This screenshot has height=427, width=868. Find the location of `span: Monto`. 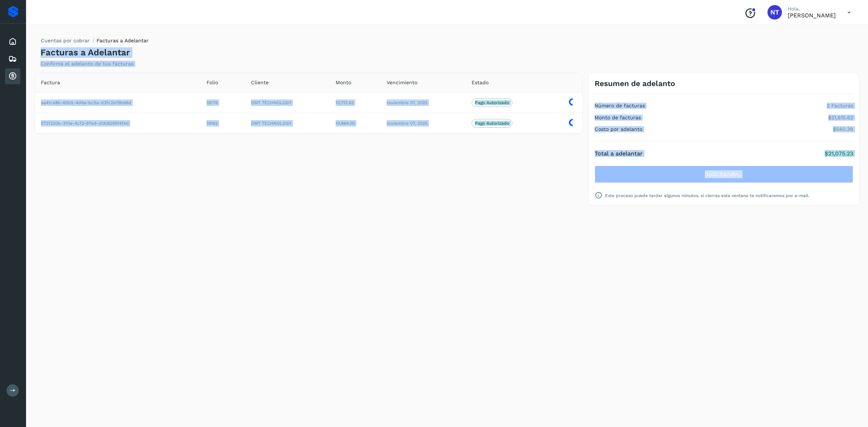

span: Monto is located at coordinates (343, 83).